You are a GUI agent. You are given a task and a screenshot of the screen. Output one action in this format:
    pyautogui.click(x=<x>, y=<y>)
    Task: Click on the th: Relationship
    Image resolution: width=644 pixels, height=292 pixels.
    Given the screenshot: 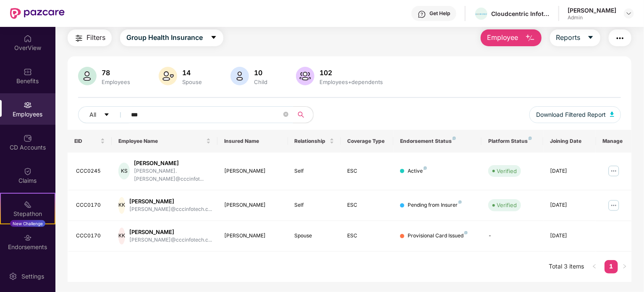 What is the action you would take?
    pyautogui.click(x=315, y=142)
    